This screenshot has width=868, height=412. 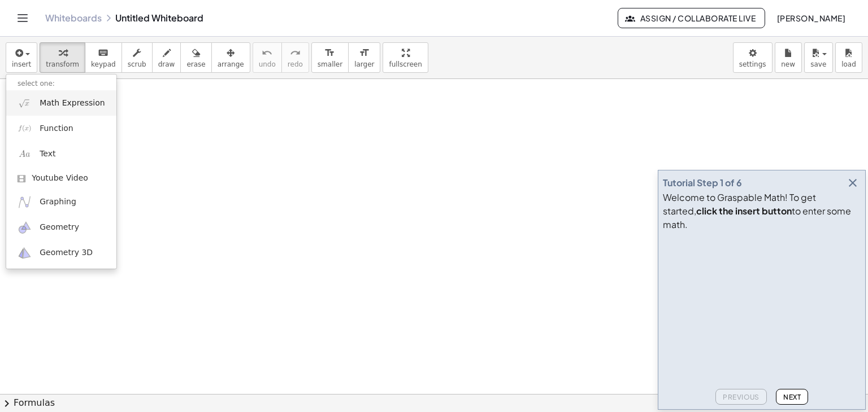 I want to click on i: undo, so click(x=267, y=53).